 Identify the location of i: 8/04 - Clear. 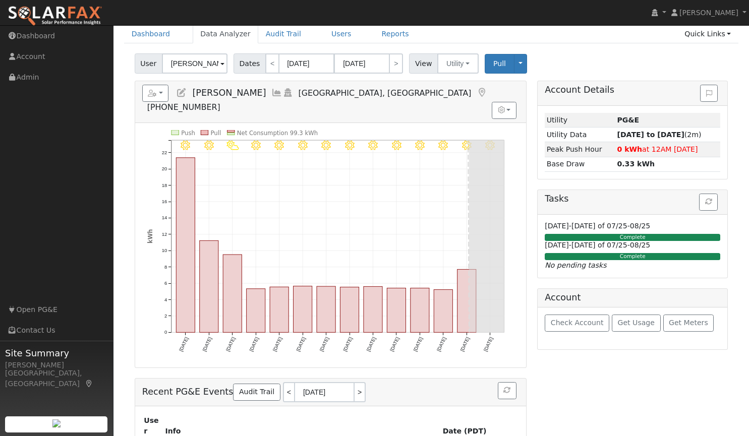
(349, 145).